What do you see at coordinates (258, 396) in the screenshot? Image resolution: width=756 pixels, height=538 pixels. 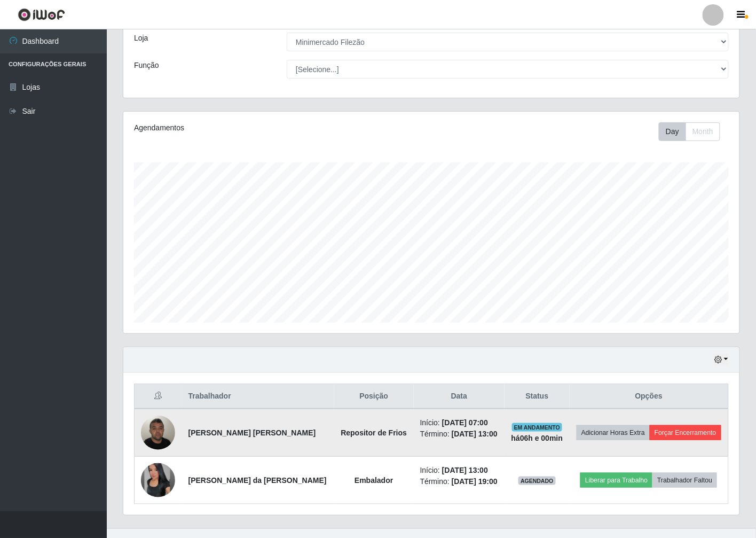 I see `th: Trabalhador` at bounding box center [258, 396].